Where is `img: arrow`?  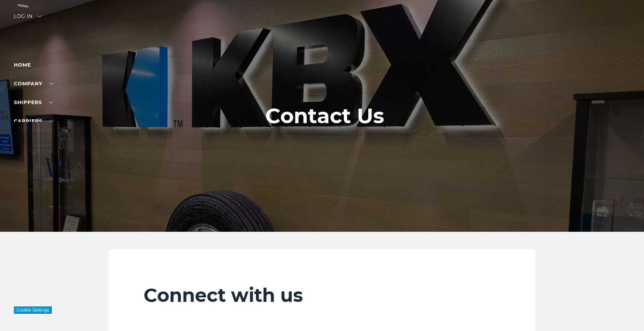 img: arrow is located at coordinates (40, 16).